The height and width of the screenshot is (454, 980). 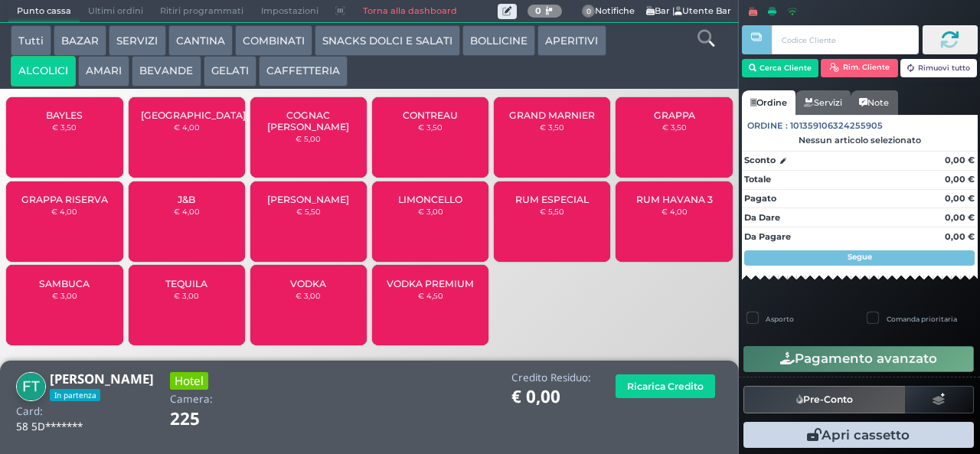 I want to click on button: Pre-Conto, so click(x=824, y=400).